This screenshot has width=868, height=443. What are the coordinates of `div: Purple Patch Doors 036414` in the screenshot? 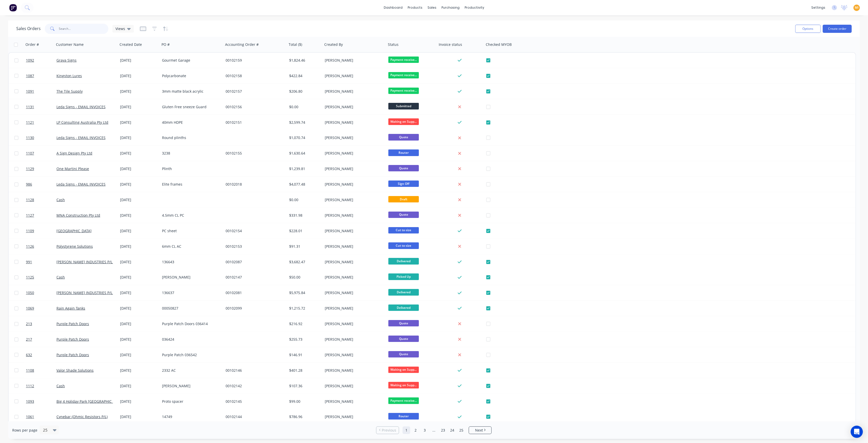 It's located at (190, 324).